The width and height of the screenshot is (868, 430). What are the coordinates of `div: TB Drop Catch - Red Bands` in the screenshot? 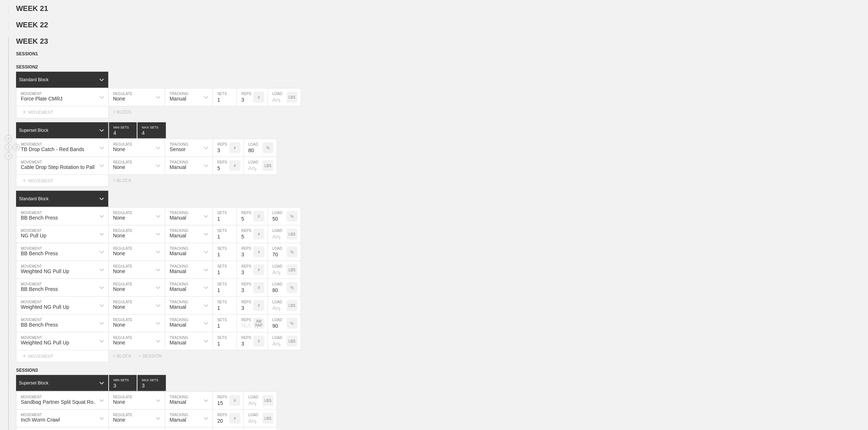 It's located at (53, 149).